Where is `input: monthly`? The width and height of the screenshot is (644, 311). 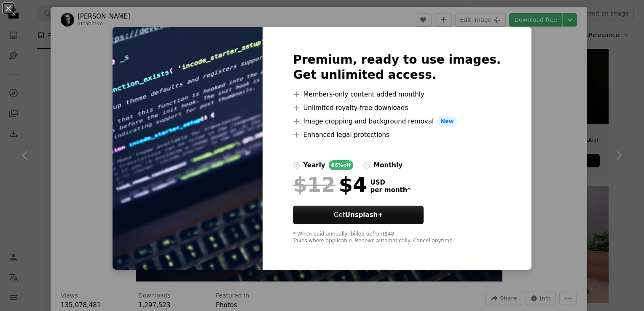
input: monthly is located at coordinates (367, 165).